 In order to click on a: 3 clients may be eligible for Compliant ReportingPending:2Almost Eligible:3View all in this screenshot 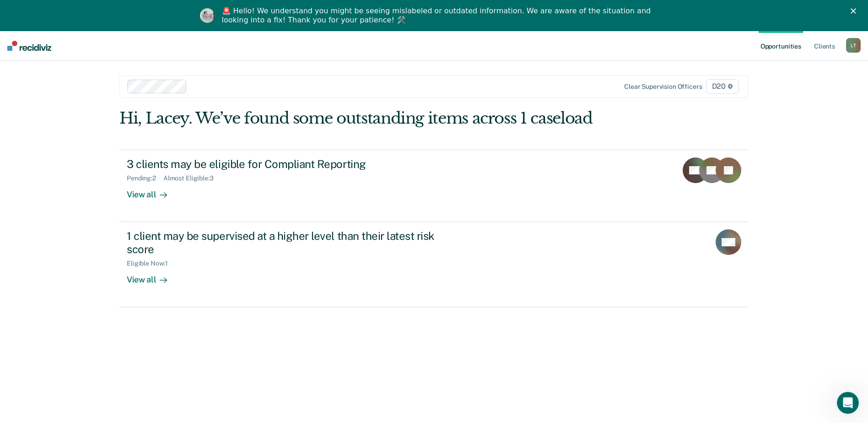, I will do `click(434, 186)`.